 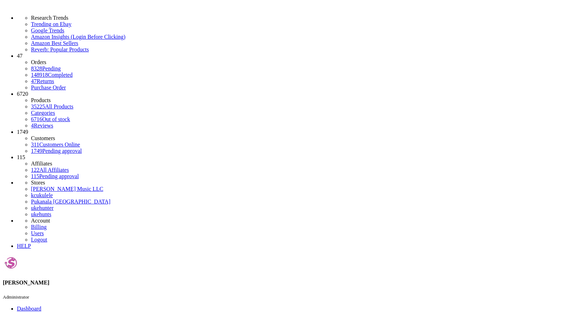 I want to click on a: 311Customers Online, so click(x=55, y=144).